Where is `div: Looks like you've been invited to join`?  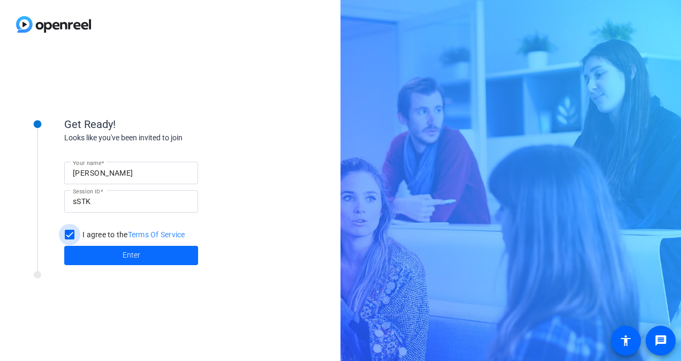
div: Looks like you've been invited to join is located at coordinates (171, 138).